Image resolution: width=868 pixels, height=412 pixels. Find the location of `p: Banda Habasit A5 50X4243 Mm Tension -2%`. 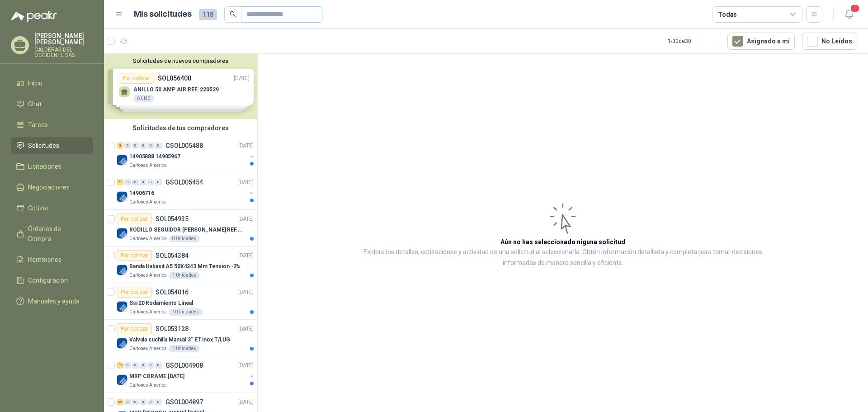

p: Banda Habasit A5 50X4243 Mm Tension -2% is located at coordinates (185, 266).